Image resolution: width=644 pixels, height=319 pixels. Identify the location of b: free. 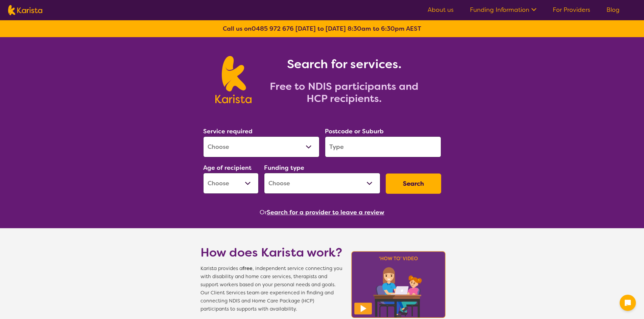
(247, 269).